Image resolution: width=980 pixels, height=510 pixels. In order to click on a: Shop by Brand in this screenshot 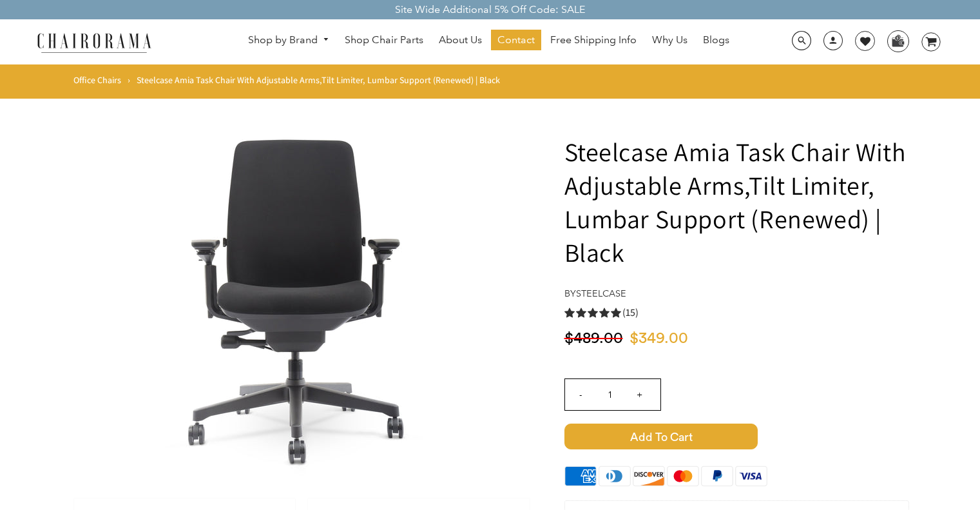, I will do `click(289, 40)`.